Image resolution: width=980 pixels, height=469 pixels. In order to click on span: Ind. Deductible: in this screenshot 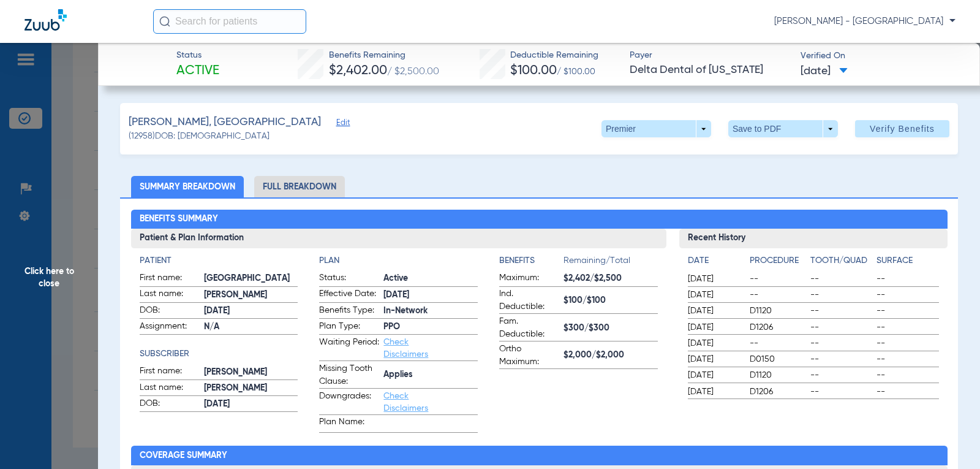, I will do `click(529, 300)`.